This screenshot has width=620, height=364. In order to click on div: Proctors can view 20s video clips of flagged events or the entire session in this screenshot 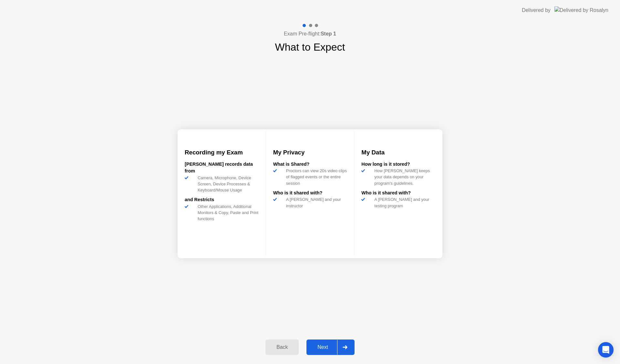, I will do `click(315, 177)`.